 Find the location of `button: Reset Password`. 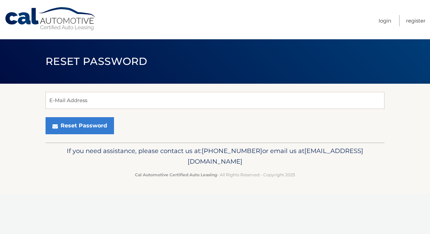

button: Reset Password is located at coordinates (80, 126).